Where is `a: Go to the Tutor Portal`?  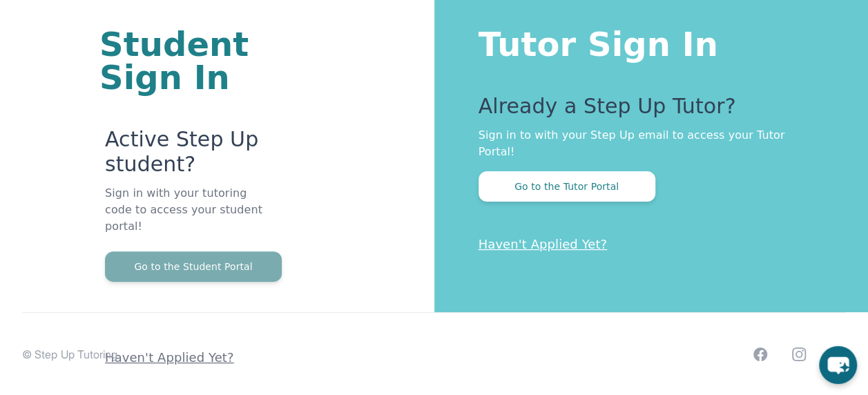 a: Go to the Tutor Portal is located at coordinates (567, 186).